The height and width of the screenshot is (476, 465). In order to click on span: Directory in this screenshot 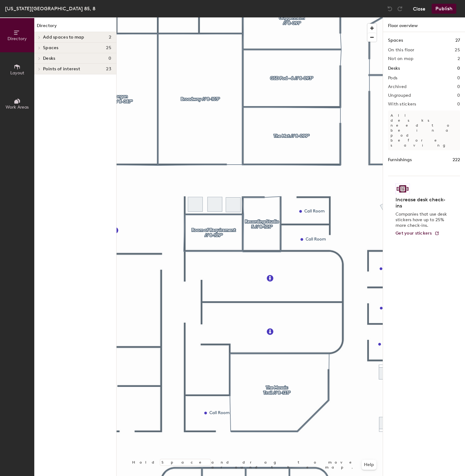, I will do `click(17, 39)`.